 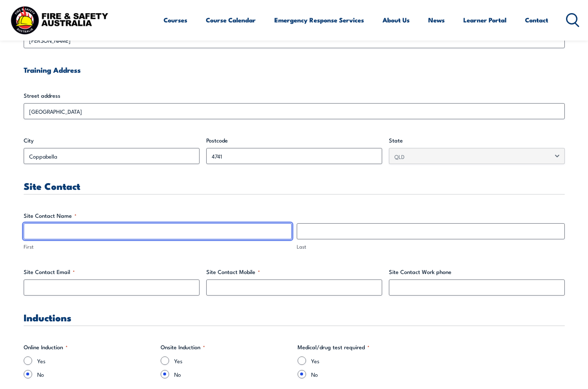 I want to click on a: Courses, so click(x=176, y=20).